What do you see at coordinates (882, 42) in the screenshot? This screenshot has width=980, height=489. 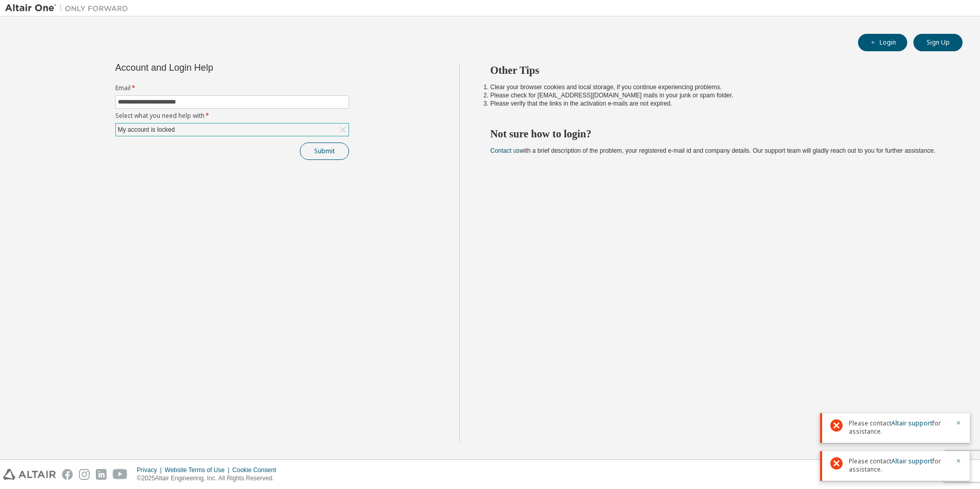 I see `button: Login` at bounding box center [882, 42].